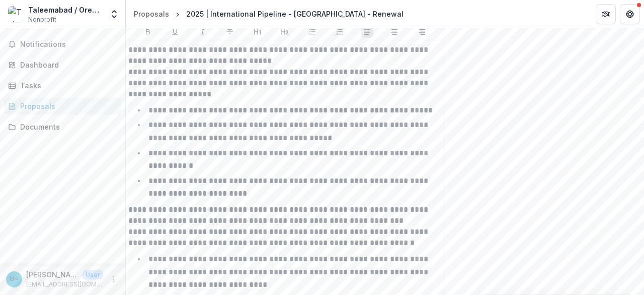 The image size is (644, 295). Describe the element at coordinates (93, 275) in the screenshot. I see `p: User` at that location.